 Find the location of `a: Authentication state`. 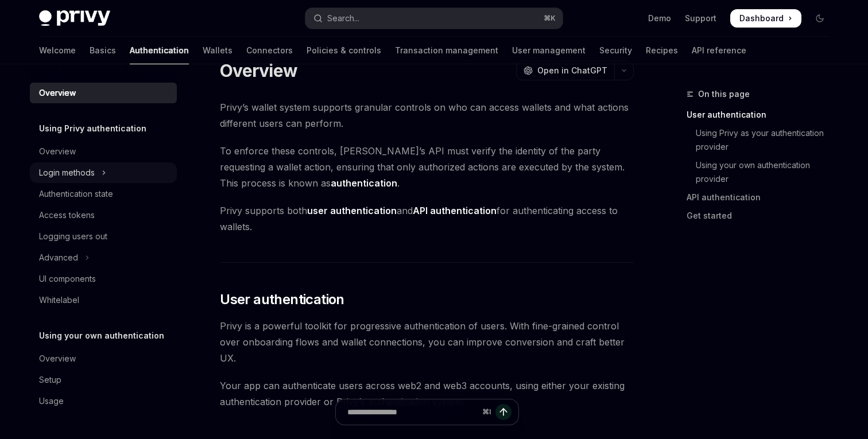

a: Authentication state is located at coordinates (103, 194).